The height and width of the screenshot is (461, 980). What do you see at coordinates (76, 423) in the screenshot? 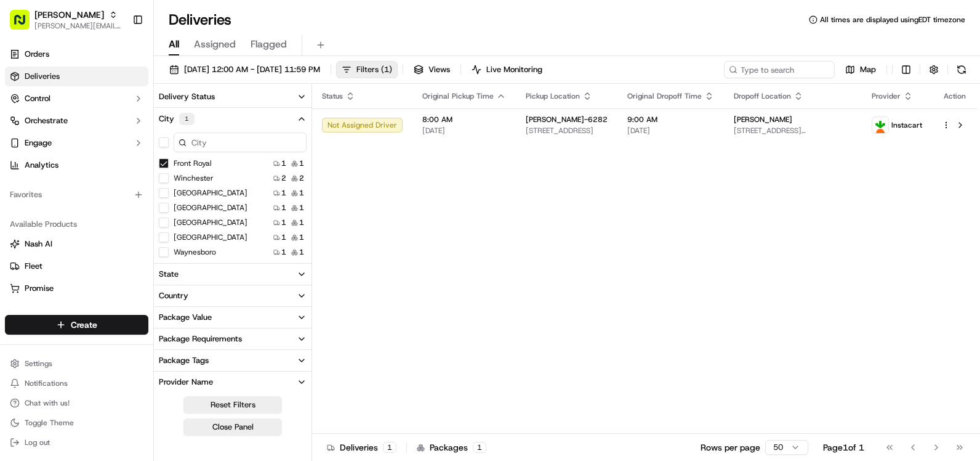
I see `button: Toggle Theme` at bounding box center [76, 423].